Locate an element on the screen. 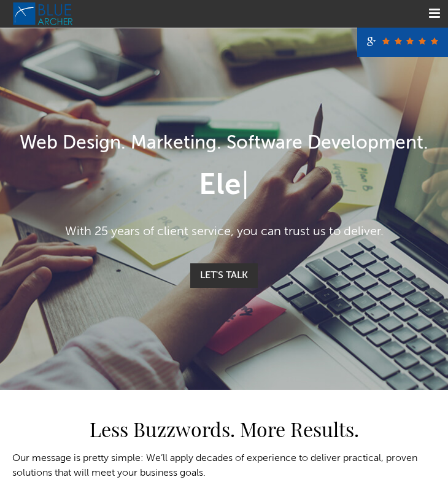 The image size is (448, 488). p: Our message is pretty simple: We’ll apply decades of experience to deliver practical, proven solu... is located at coordinates (224, 466).